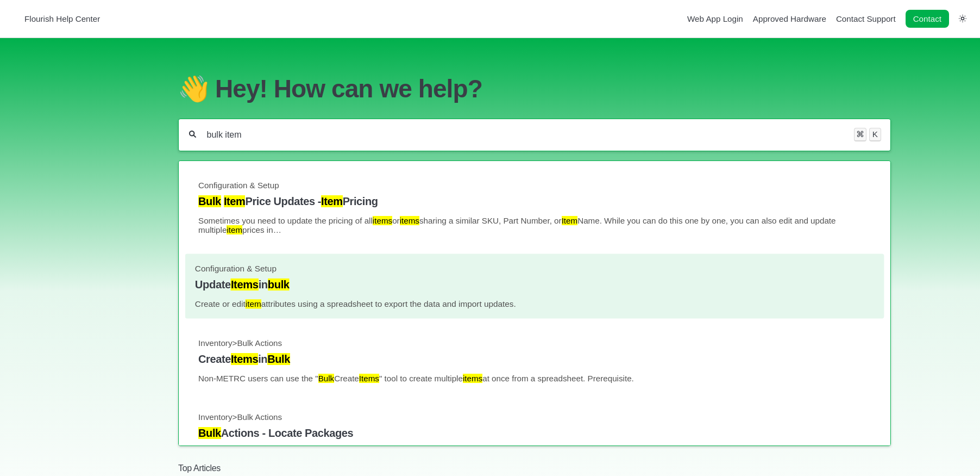 The width and height of the screenshot is (980, 476). What do you see at coordinates (534, 360) in the screenshot?
I see `a: Inventory>Bulk Actions CreateItemsinBulk Non-METRC users can use the "BulkCreateItems" tool to cr...` at bounding box center [534, 360].